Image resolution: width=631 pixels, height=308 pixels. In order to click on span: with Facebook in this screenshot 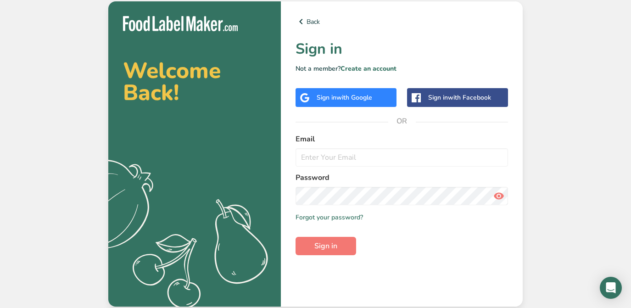, I will do `click(470, 97)`.